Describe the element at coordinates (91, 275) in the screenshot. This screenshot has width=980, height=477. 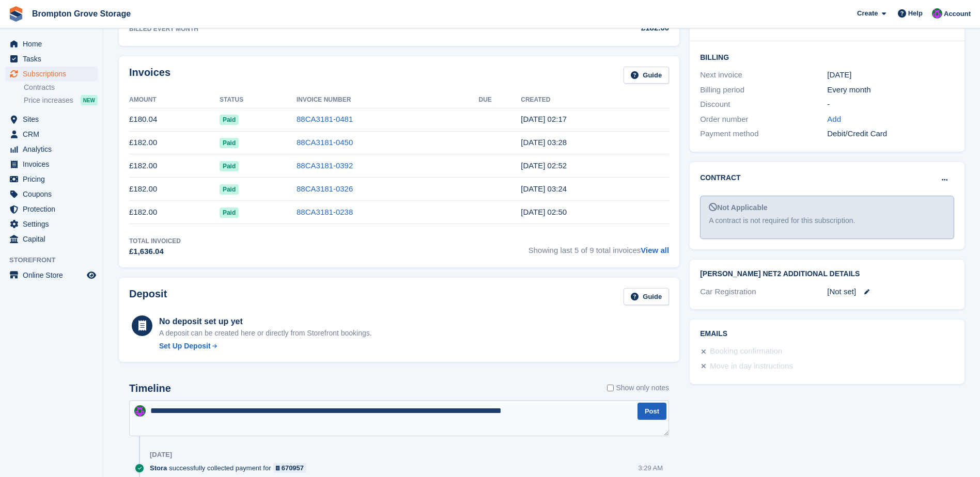
I see `a: Preview store` at that location.